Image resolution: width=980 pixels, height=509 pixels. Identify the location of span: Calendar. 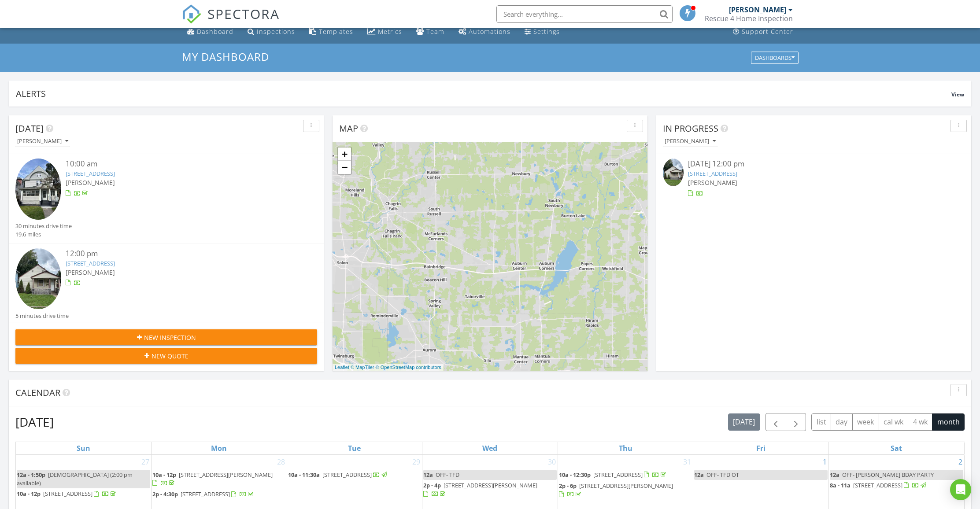
(38, 392).